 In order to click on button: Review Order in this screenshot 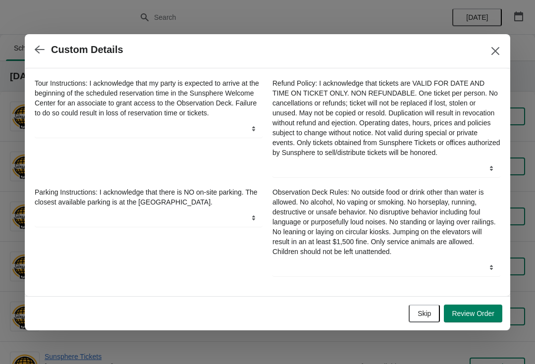, I will do `click(473, 313)`.